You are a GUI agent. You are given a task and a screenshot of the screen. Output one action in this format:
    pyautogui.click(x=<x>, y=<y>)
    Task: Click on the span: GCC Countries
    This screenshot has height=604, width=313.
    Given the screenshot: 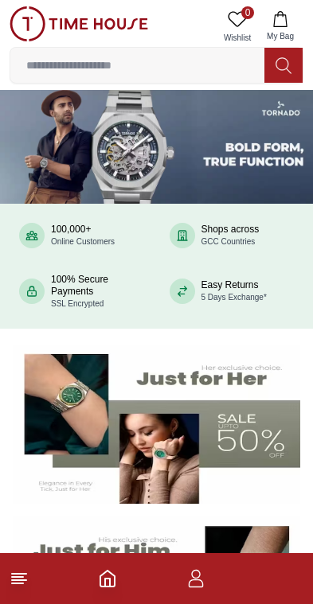 What is the action you would take?
    pyautogui.click(x=229, y=241)
    